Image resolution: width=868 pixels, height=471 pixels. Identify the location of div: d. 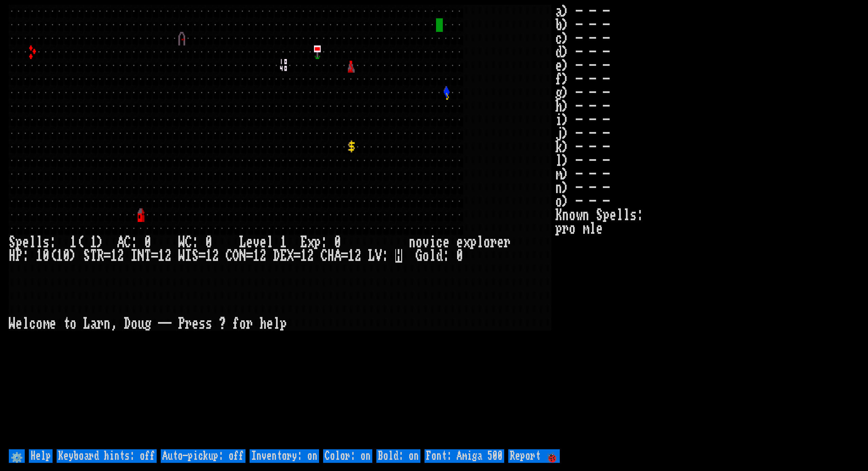
(439, 256).